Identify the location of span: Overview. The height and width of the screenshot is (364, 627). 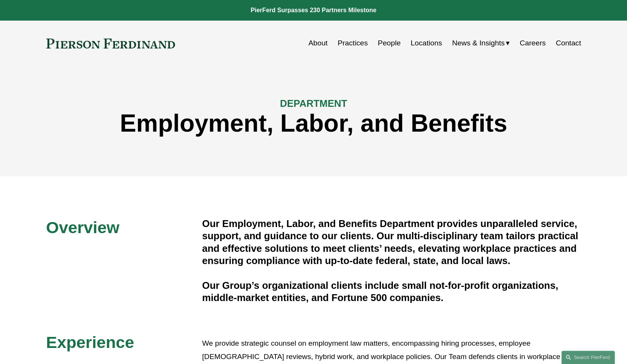
(83, 228).